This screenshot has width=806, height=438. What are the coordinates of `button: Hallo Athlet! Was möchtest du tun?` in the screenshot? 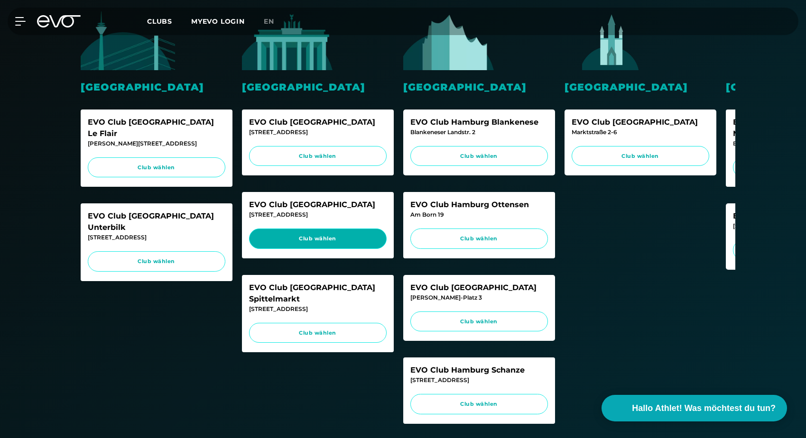 It's located at (694, 408).